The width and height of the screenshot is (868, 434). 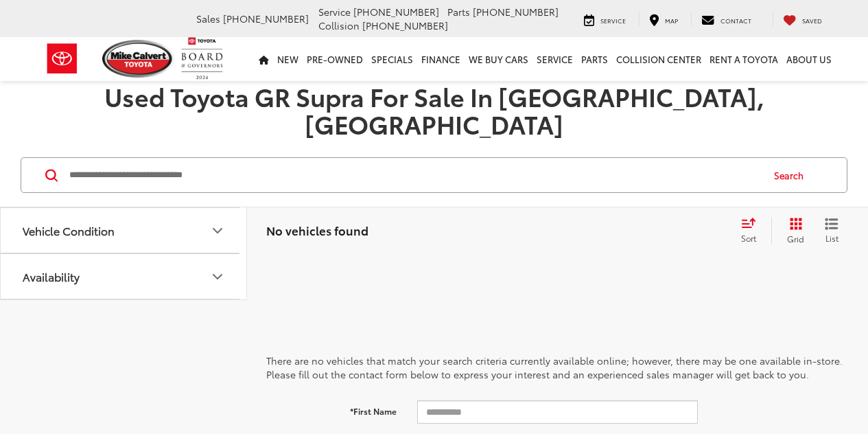 I want to click on span: List, so click(x=831, y=238).